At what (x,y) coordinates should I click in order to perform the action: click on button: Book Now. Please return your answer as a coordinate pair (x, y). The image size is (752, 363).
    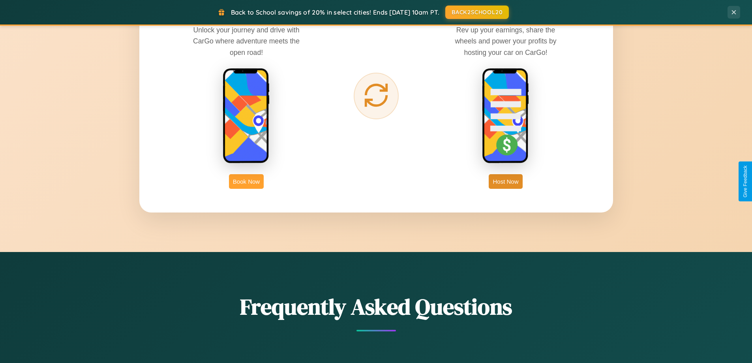
    Looking at the image, I should click on (246, 181).